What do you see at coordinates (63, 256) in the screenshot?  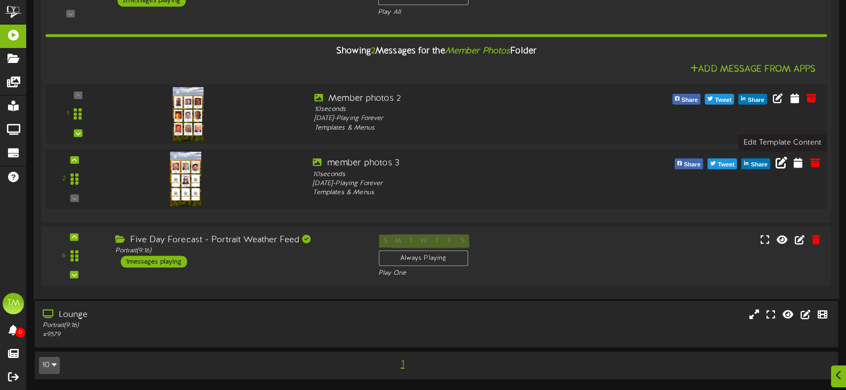 I see `div: 6` at bounding box center [63, 256].